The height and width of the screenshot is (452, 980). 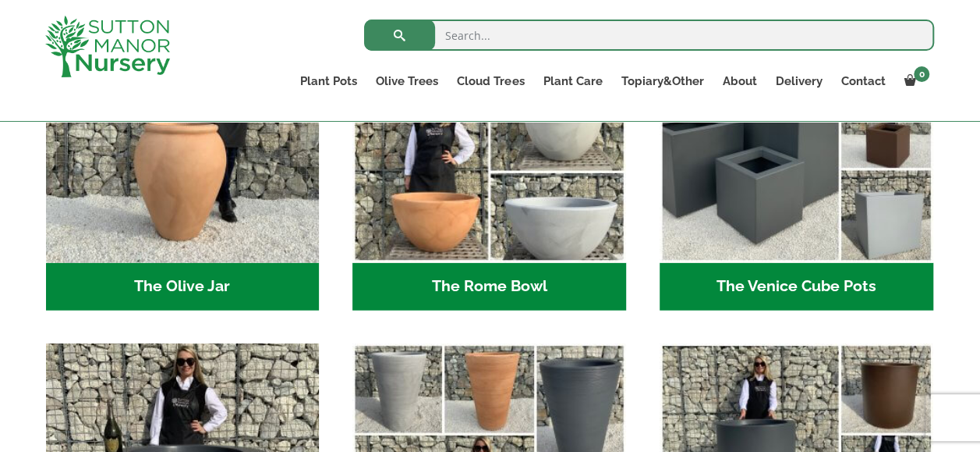 What do you see at coordinates (328, 81) in the screenshot?
I see `a: Plant Pots` at bounding box center [328, 81].